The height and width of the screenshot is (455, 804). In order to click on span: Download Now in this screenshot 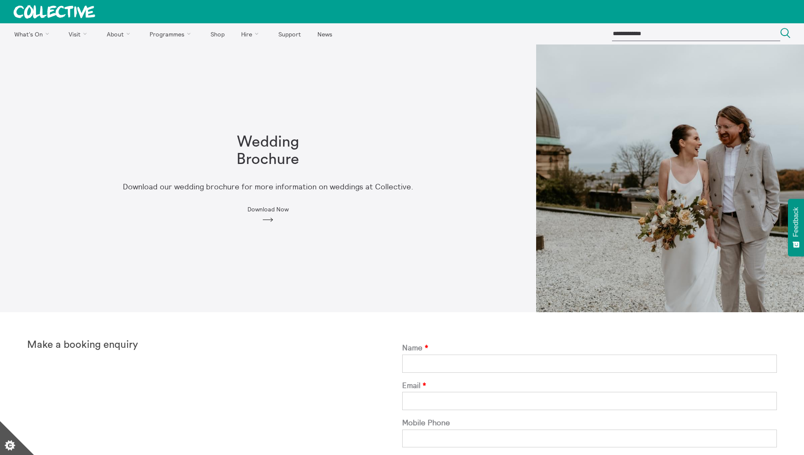, I will do `click(268, 209)`.